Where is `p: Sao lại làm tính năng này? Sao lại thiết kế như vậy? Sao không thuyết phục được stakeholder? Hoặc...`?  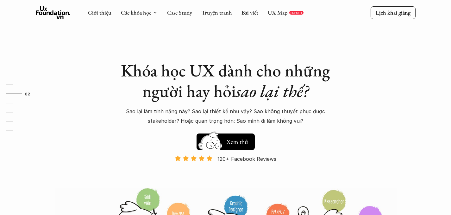 p: Sao lại làm tính năng này? Sao lại thiết kế như vậy? Sao không thuyết phục được stakeholder? Hoặc... is located at coordinates (226, 116).